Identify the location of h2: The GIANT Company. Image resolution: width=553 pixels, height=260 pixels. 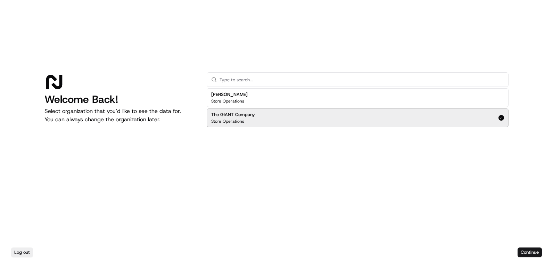
(233, 115).